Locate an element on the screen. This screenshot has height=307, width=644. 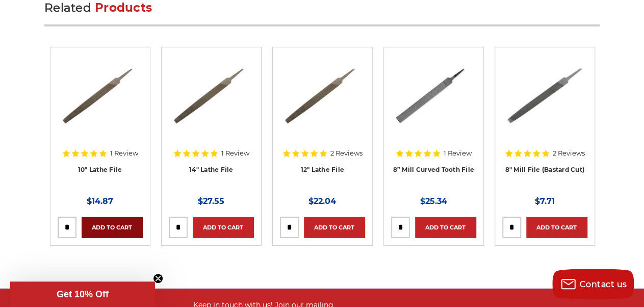
span: $14.87 is located at coordinates (100, 201).